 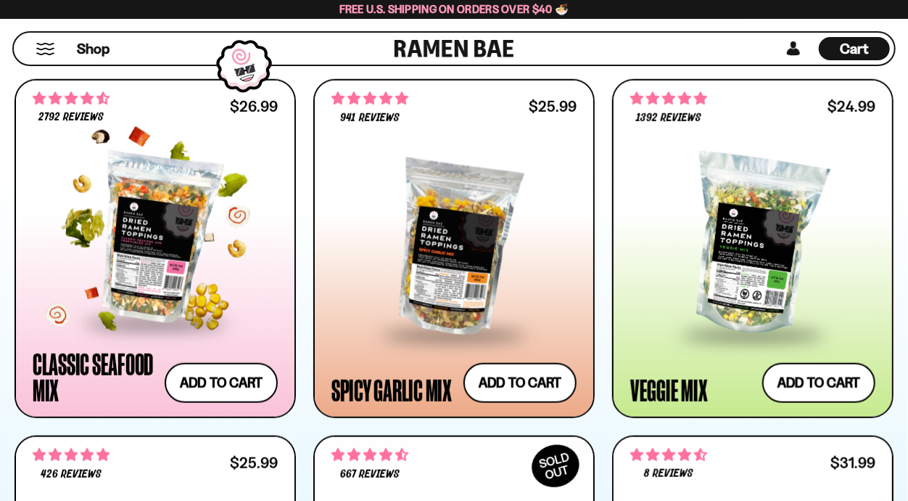 I want to click on span: 4.62 stars, so click(x=669, y=455).